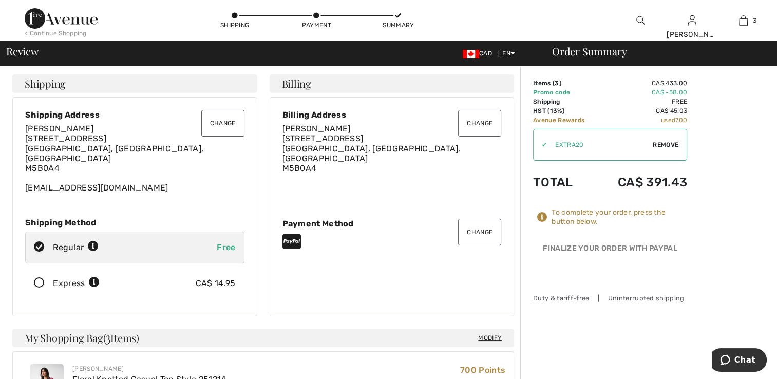 This screenshot has width=777, height=379. What do you see at coordinates (643, 92) in the screenshot?
I see `td: CA$ -58.00` at bounding box center [643, 92].